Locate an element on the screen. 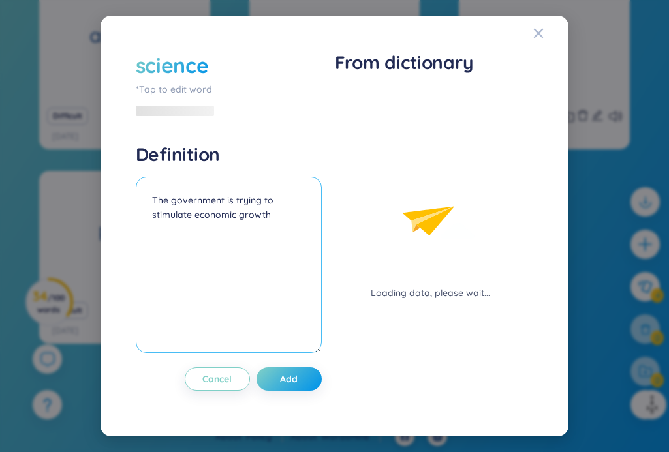  div: *Tap to edit word is located at coordinates (228, 89).